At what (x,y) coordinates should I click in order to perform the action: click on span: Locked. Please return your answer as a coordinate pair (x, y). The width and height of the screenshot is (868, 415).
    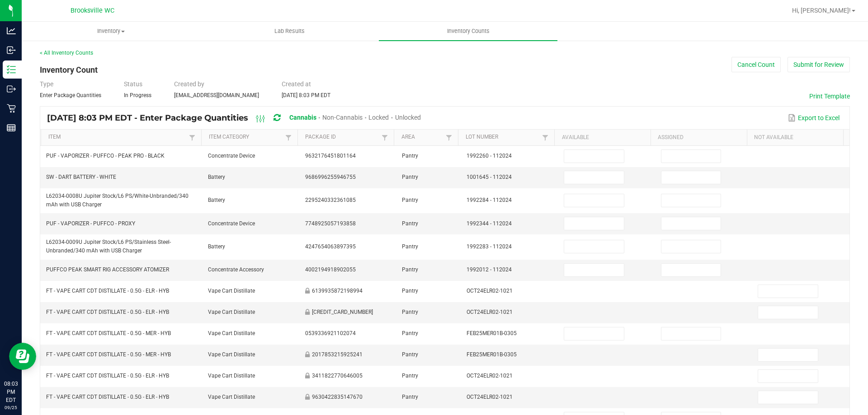
    Looking at the image, I should click on (378, 117).